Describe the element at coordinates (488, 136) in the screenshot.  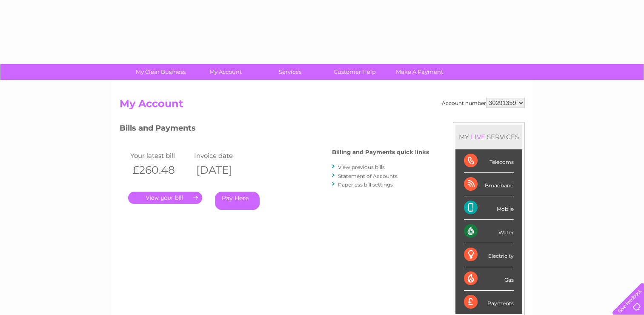
I see `div: MY SERVICES` at that location.